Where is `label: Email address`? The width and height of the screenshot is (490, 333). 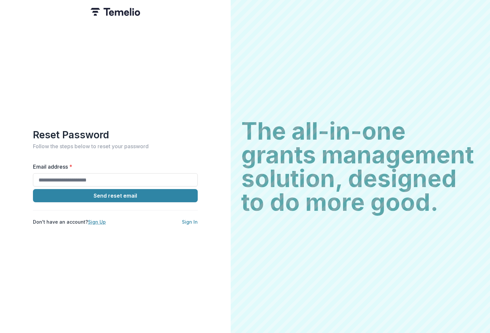
label: Email address is located at coordinates (113, 167).